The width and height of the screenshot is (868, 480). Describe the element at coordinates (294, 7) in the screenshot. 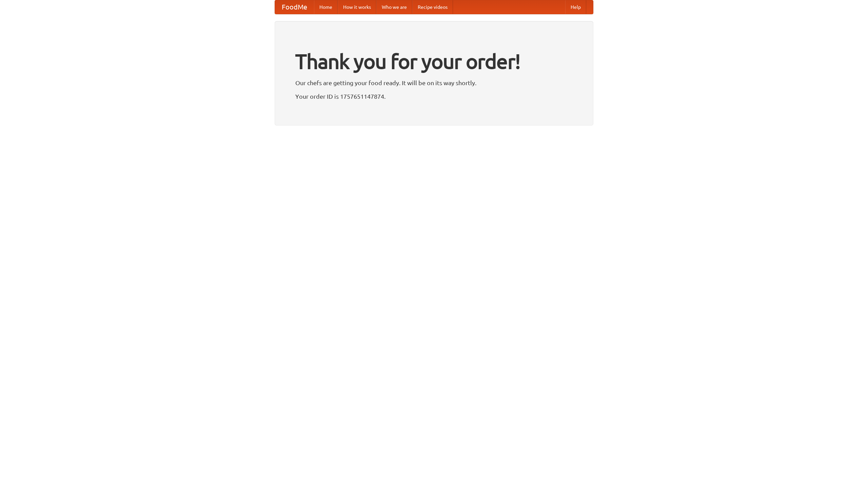

I see `a: FoodMe` at that location.